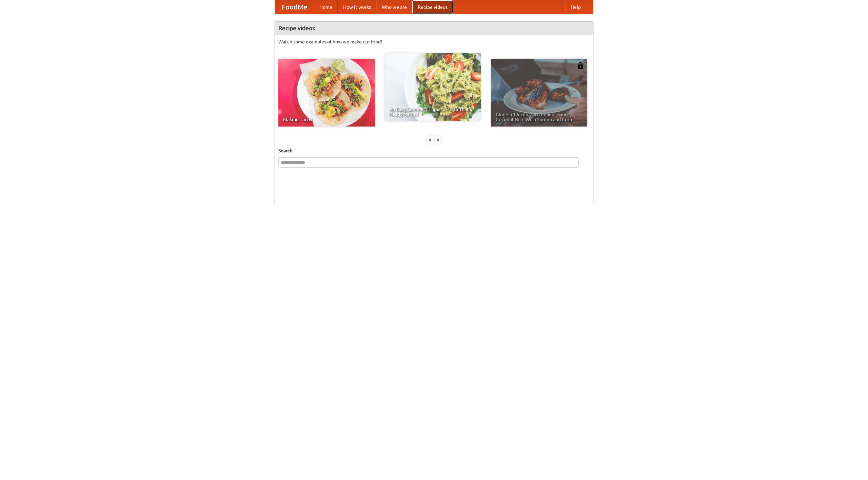 This screenshot has height=480, width=868. I want to click on a: FoodMe, so click(294, 7).